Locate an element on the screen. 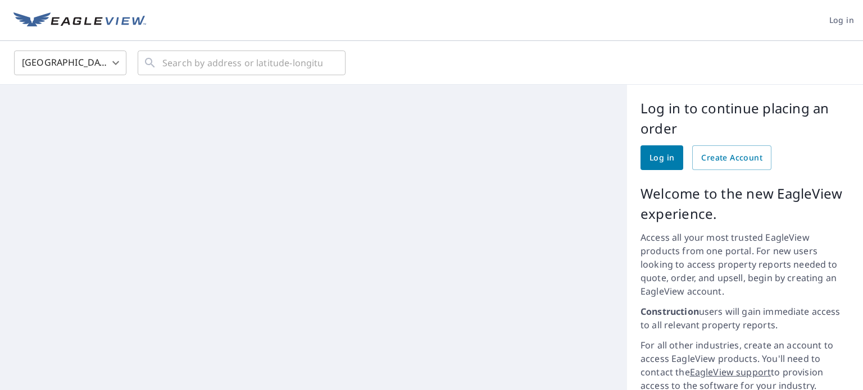 The width and height of the screenshot is (863, 390). input: Search by address or latitude-longitude is located at coordinates (242, 63).